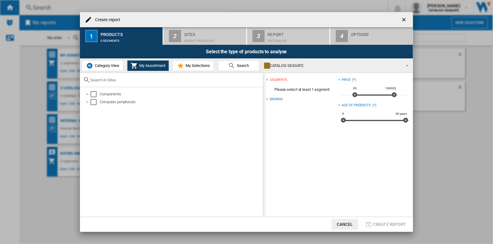 The image size is (493, 244). I want to click on button: Create report, so click(386, 224).